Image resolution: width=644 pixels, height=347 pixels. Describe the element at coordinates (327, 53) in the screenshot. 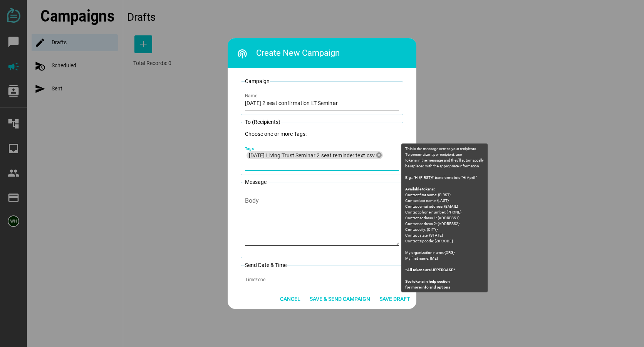

I see `h3: Create New Campaign` at that location.